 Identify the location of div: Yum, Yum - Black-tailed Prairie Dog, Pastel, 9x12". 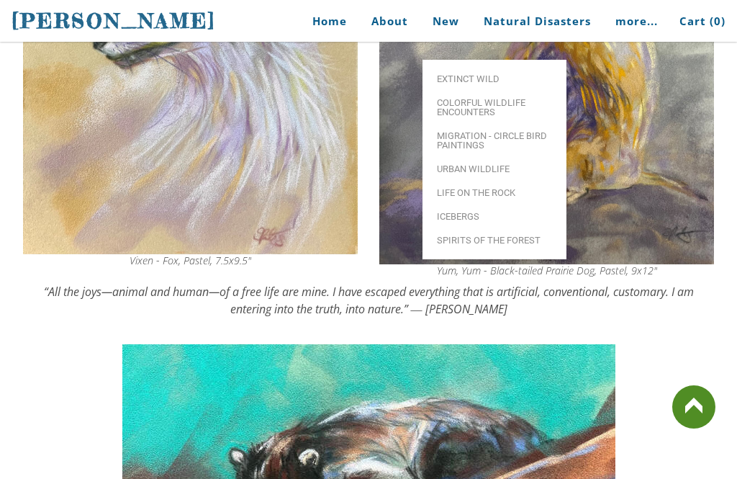
(547, 271).